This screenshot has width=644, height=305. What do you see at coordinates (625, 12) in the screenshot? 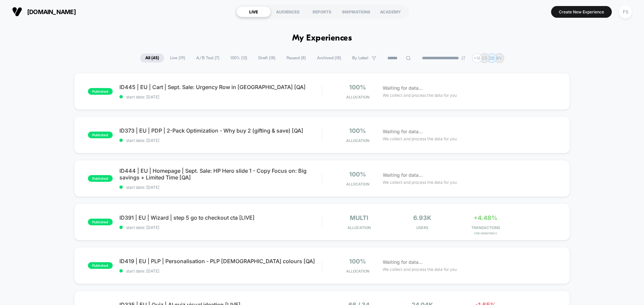
I see `div: FS` at bounding box center [625, 12].